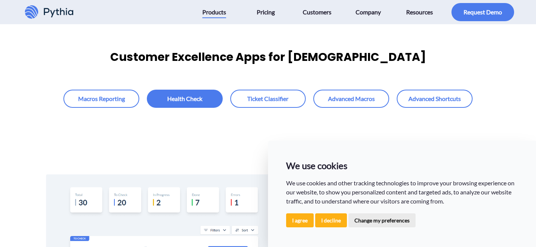 Image resolution: width=536 pixels, height=247 pixels. Describe the element at coordinates (368, 12) in the screenshot. I see `span: Company` at that location.